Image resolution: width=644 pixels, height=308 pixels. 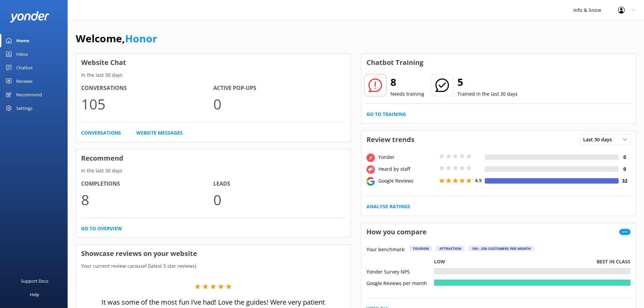 What do you see at coordinates (390, 140) in the screenshot?
I see `h3: Review trends` at bounding box center [390, 140].